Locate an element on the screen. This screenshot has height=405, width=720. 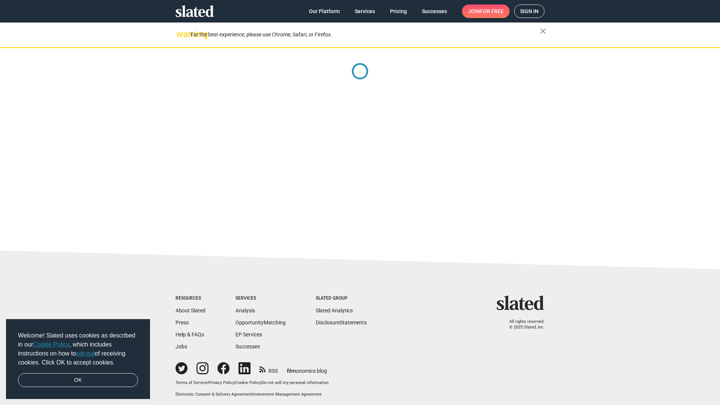
a: Press is located at coordinates (182, 322).